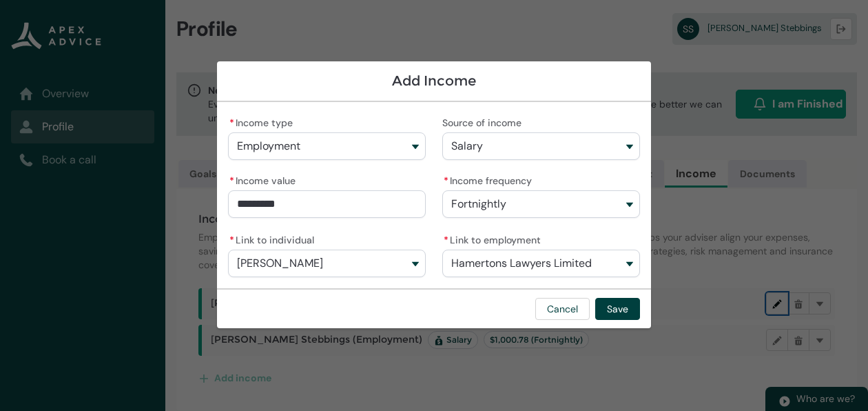  What do you see at coordinates (562, 309) in the screenshot?
I see `button: Cancel` at bounding box center [562, 309].